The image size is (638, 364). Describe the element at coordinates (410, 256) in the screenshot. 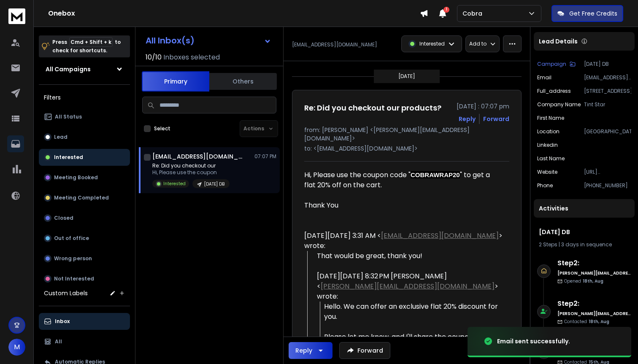

I see `div: That would be great, thank you!` at that location.